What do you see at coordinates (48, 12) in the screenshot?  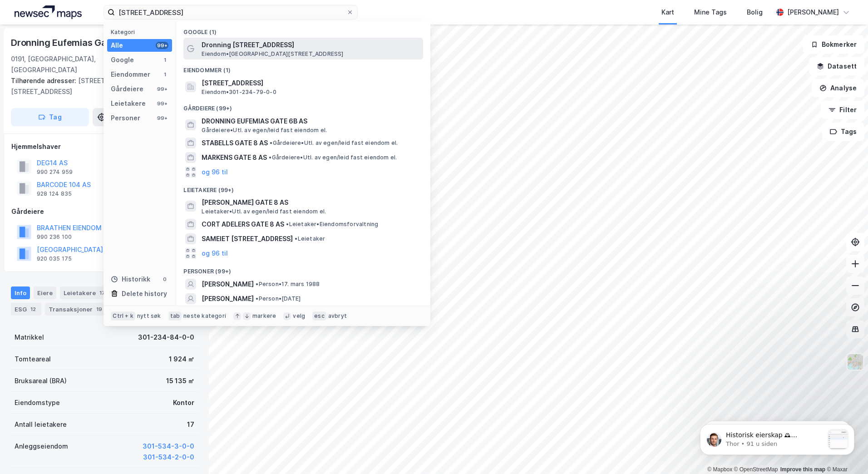 I see `img: logo.a4113a55bc3d86da70a041830d287a7e.svg` at bounding box center [48, 12].